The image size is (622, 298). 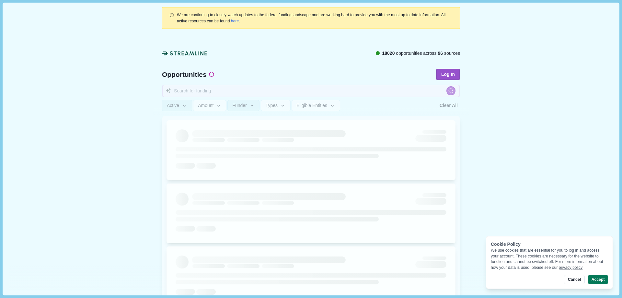 What do you see at coordinates (206, 105) in the screenshot?
I see `span: Amount` at bounding box center [206, 105].